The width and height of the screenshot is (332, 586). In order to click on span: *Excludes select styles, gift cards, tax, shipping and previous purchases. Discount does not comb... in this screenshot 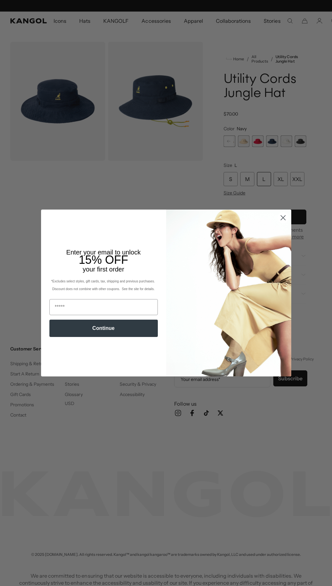, I will do `click(103, 285)`.